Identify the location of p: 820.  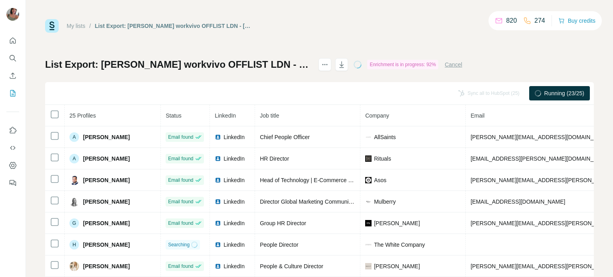
(511, 21).